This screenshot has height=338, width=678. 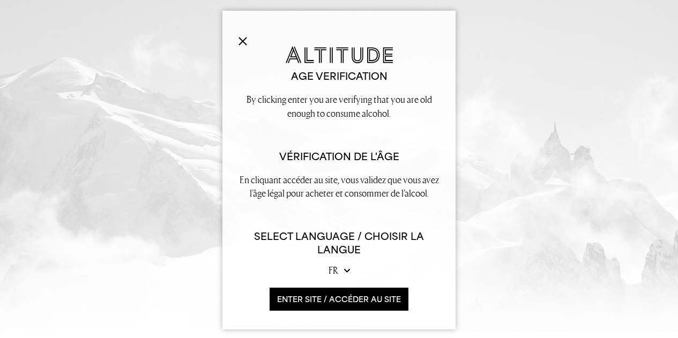 I want to click on p: En cliquant accéder au site, vous validez que vous avez l’âge légal pour acheter et consommer de ..., so click(x=339, y=187).